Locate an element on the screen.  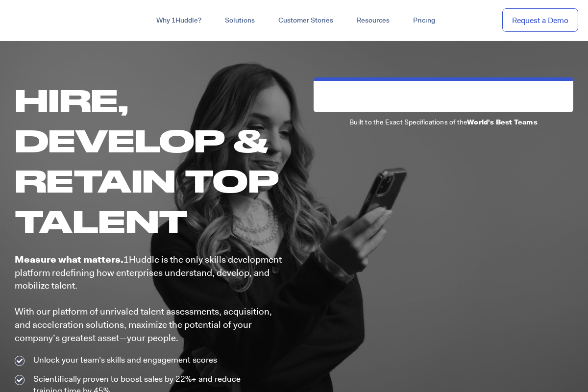
b: World's Best Teams is located at coordinates (502, 122).